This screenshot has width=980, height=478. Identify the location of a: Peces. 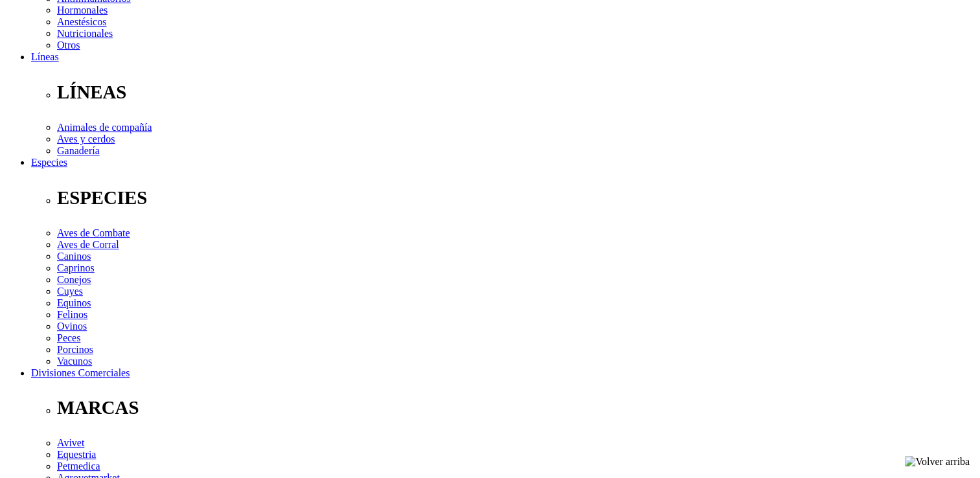
(69, 337).